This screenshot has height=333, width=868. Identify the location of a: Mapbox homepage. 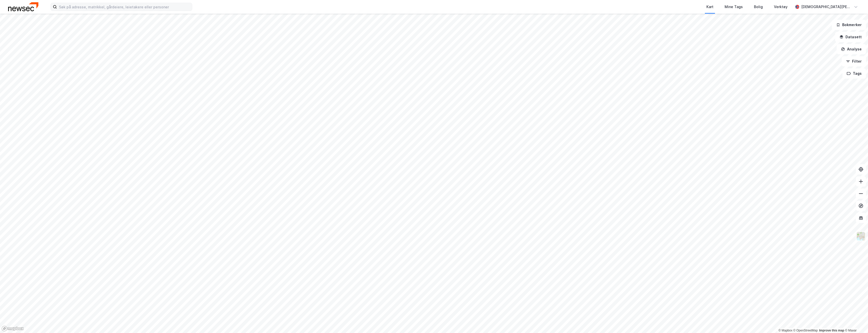
(13, 328).